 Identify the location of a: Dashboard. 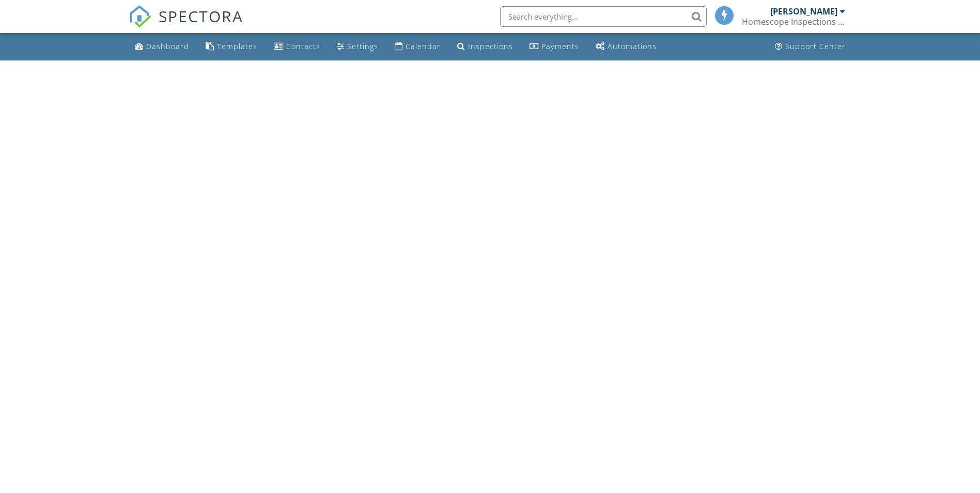
(162, 47).